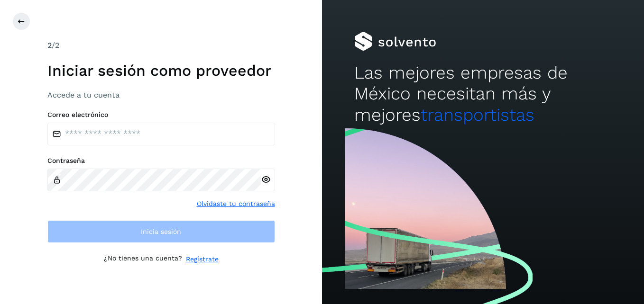 This screenshot has width=644, height=304. I want to click on div: /2, so click(161, 46).